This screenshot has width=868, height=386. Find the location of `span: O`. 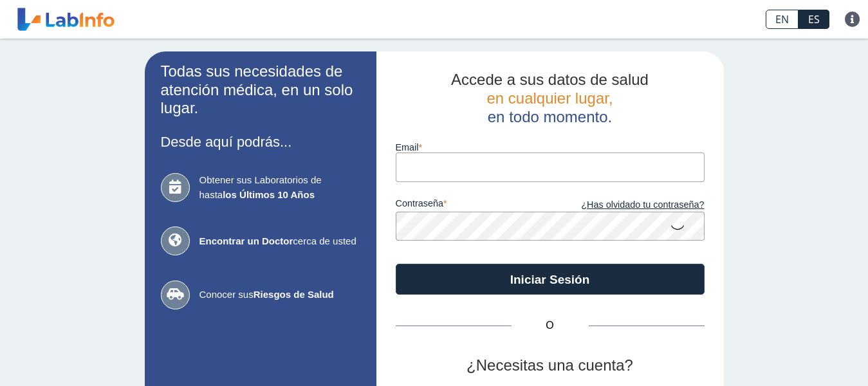

span: O is located at coordinates (550, 325).